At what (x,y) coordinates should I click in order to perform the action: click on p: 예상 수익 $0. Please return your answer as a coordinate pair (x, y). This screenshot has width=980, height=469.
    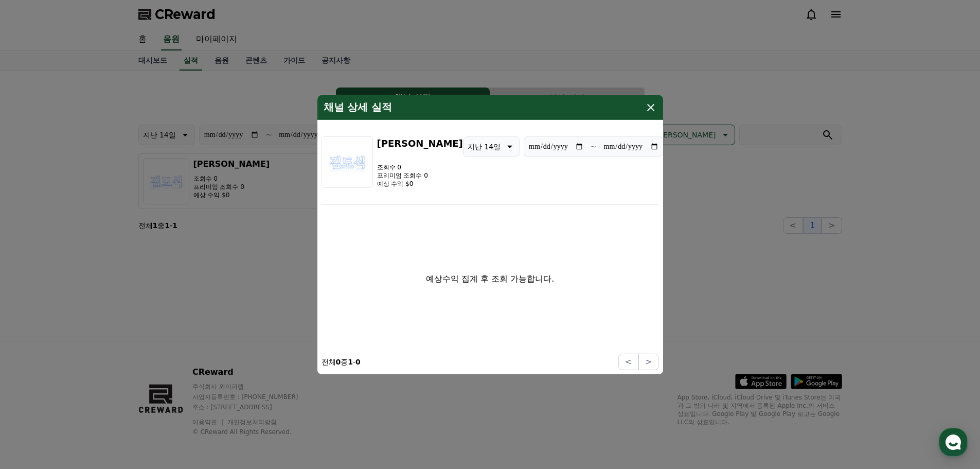
    Looking at the image, I should click on (420, 183).